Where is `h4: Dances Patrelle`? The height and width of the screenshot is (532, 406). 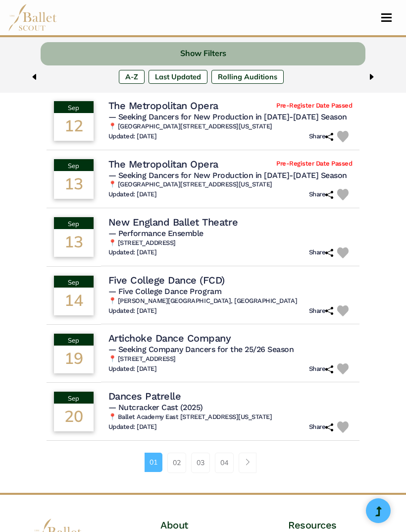
h4: Dances Patrelle is located at coordinates (145, 396).